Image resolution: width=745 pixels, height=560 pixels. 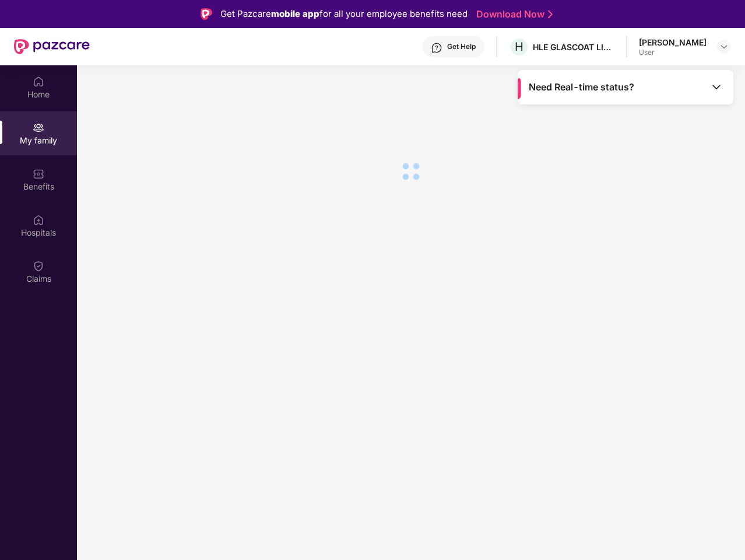 I want to click on img: Logo, so click(x=207, y=14).